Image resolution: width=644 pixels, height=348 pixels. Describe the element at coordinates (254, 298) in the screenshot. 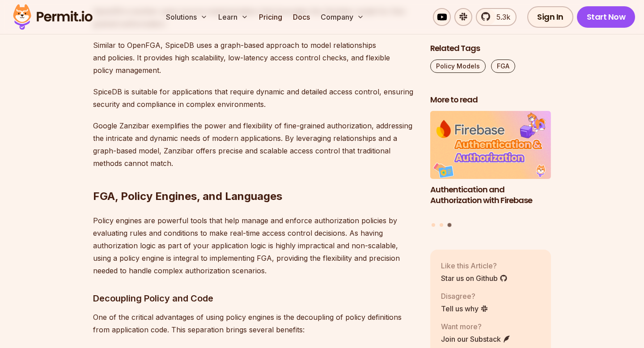

I see `h3: Decoupling Policy and Code` at that location.